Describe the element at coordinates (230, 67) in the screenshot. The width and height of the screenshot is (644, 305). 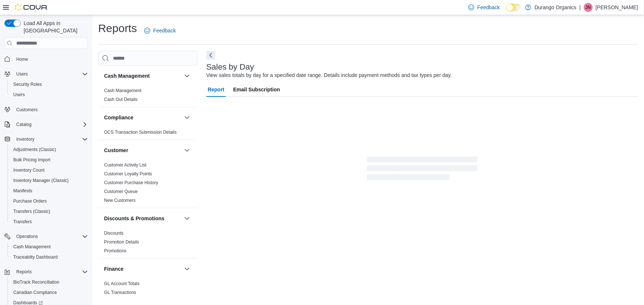
I see `h3: Sales by Day` at that location.